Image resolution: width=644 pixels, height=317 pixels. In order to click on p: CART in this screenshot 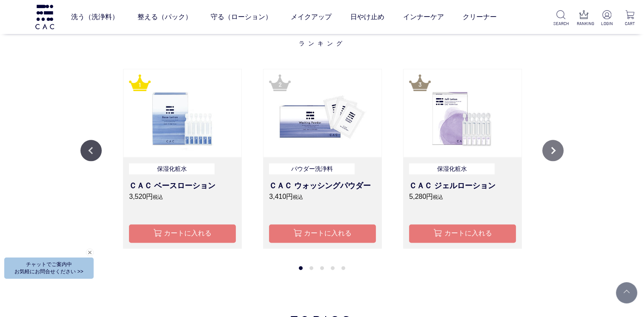, I will do `click(629, 24)`.